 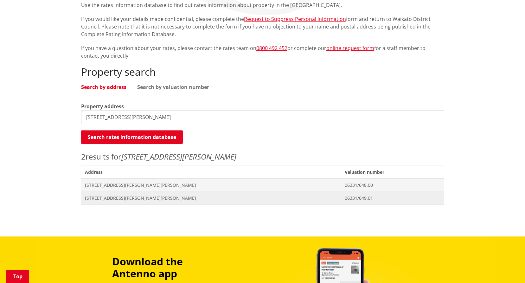 What do you see at coordinates (263, 72) in the screenshot?
I see `h2: Property search` at bounding box center [263, 72].